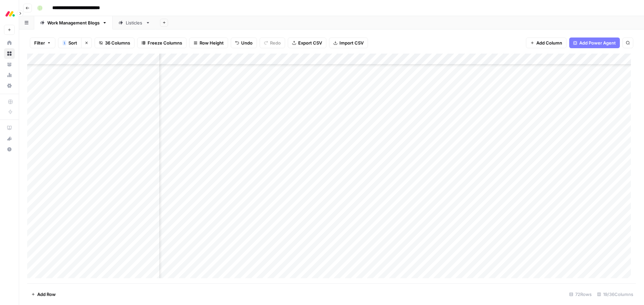 The image size is (644, 305). I want to click on div: What's new?, so click(9, 139).